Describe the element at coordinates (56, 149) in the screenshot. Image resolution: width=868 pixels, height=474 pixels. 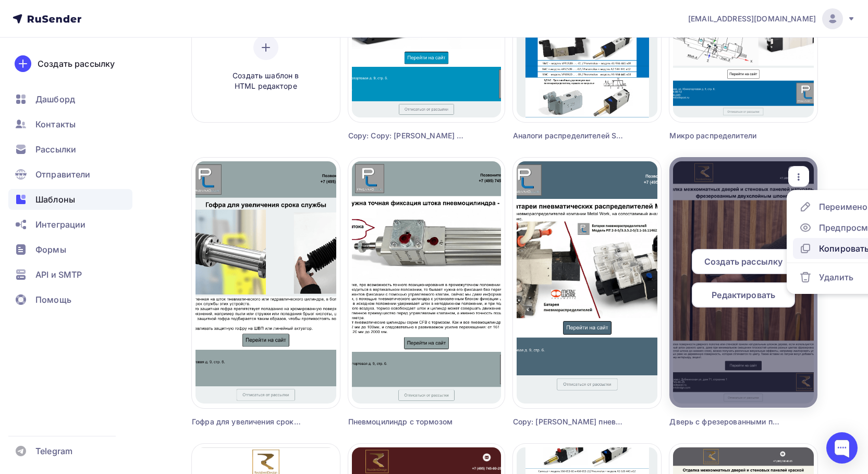
I see `span: Рассылки` at that location.